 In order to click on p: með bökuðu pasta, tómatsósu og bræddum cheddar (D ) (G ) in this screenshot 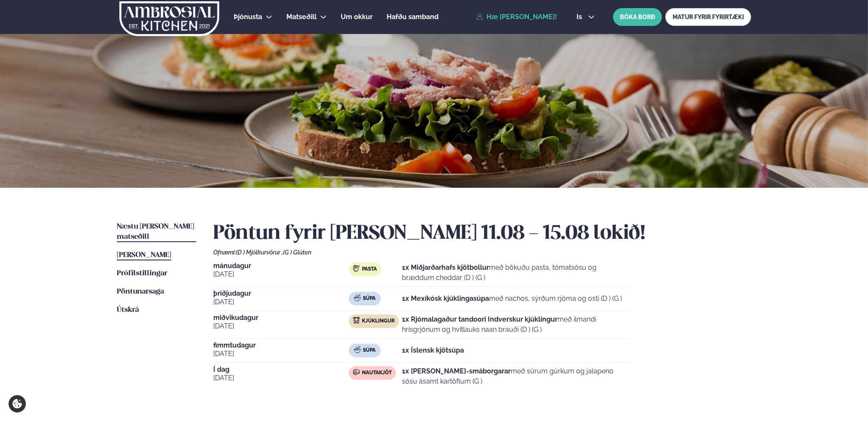, I will do `click(515, 273)`.